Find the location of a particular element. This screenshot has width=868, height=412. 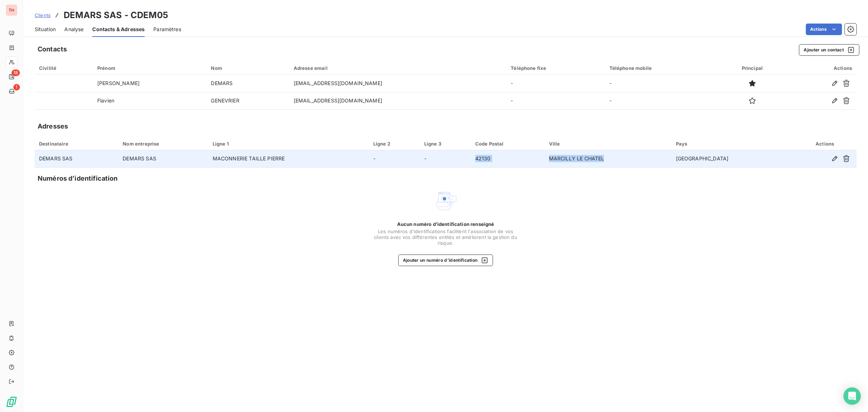

div: Code Postal is located at coordinates (507, 144).